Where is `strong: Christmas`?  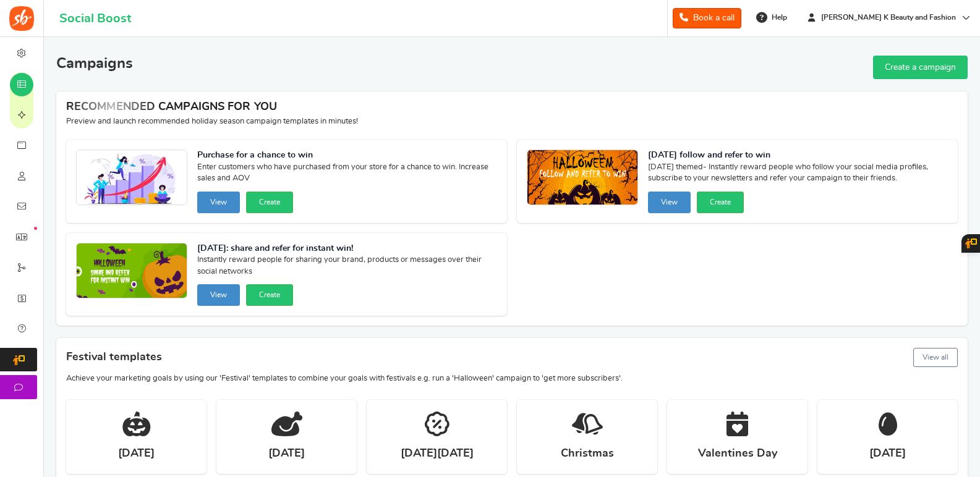 strong: Christmas is located at coordinates (587, 454).